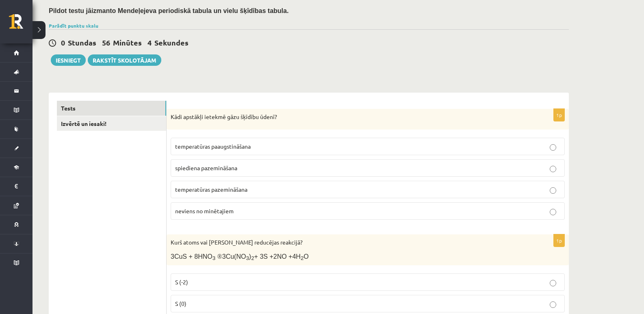 This screenshot has height=314, width=644. Describe the element at coordinates (553, 191) in the screenshot. I see `input: temperatūras pazemināšana` at that location.